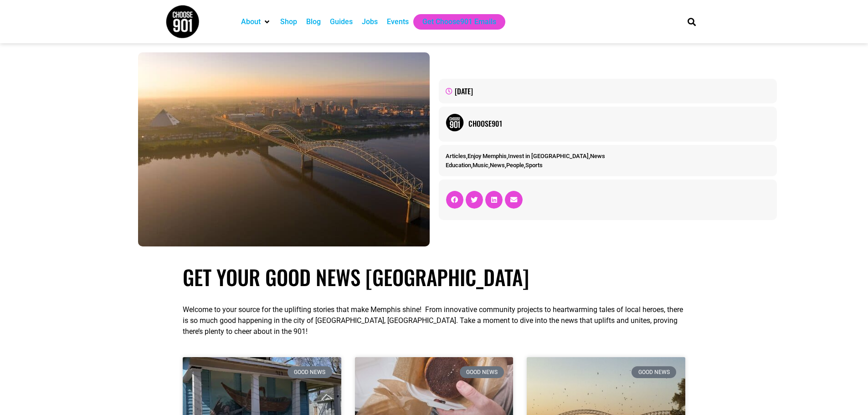 The height and width of the screenshot is (415, 868). What do you see at coordinates (341, 22) in the screenshot?
I see `a: Guides` at bounding box center [341, 22].